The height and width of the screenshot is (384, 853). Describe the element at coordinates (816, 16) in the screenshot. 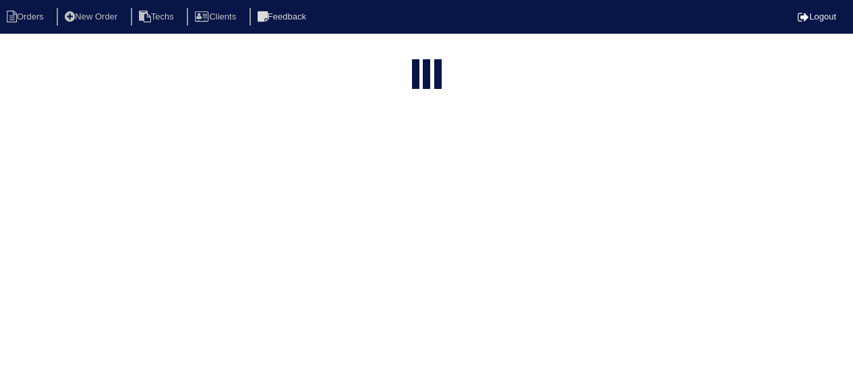

I see `a: Logout` at that location.